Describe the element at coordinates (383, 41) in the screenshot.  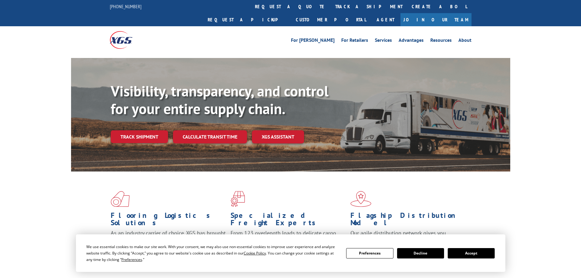
I see `a: Services` at that location.